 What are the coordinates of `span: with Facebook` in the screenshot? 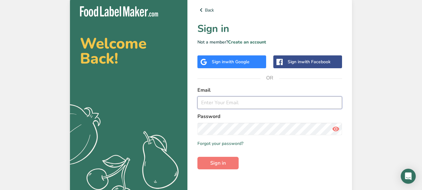 It's located at (316, 62).